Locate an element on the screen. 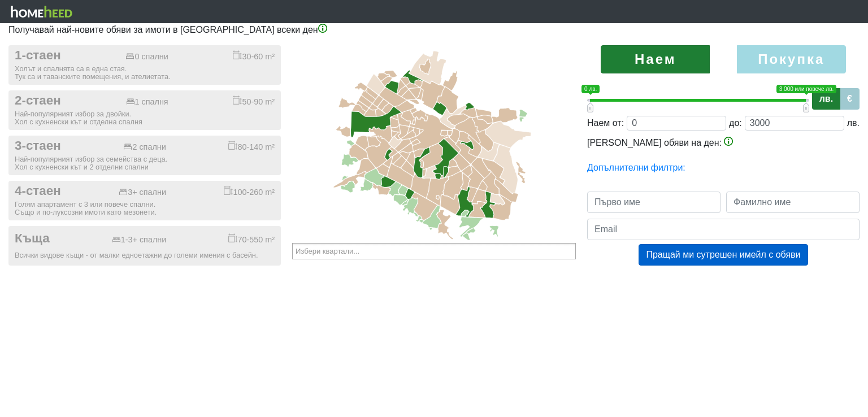 The height and width of the screenshot is (417, 868). button: 4-стаен 3+ спални 100-260 m² Голям апартамент с 3 или повече спални.Също и по-луксозни имоти като... is located at coordinates (144, 201).